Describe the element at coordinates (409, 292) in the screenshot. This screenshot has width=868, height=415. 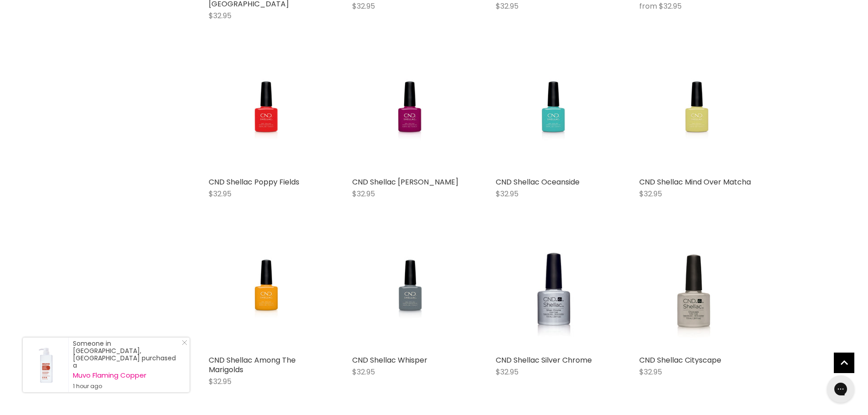
I see `img: CND Shellac Whisper` at that location.